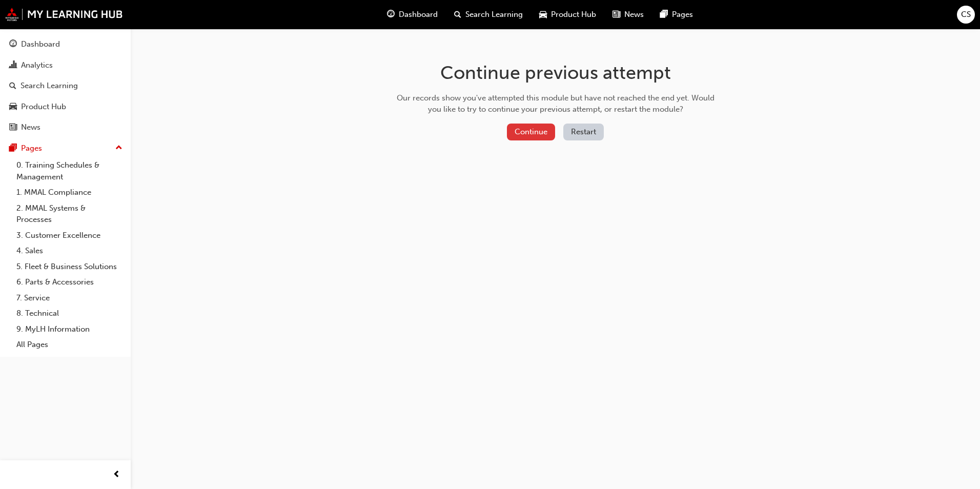 The height and width of the screenshot is (489, 980). I want to click on a: search-iconSearch Learning, so click(488, 15).